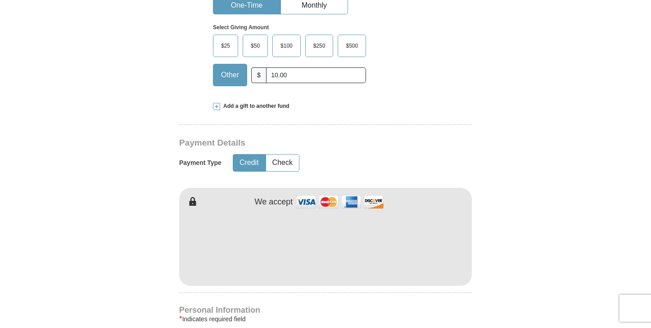  What do you see at coordinates (325, 319) in the screenshot?
I see `div: Indicates required field` at bounding box center [325, 319].